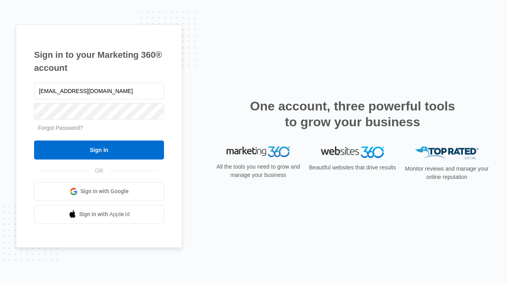 Image resolution: width=507 pixels, height=285 pixels. Describe the element at coordinates (353, 152) in the screenshot. I see `img: Websites 360` at that location.